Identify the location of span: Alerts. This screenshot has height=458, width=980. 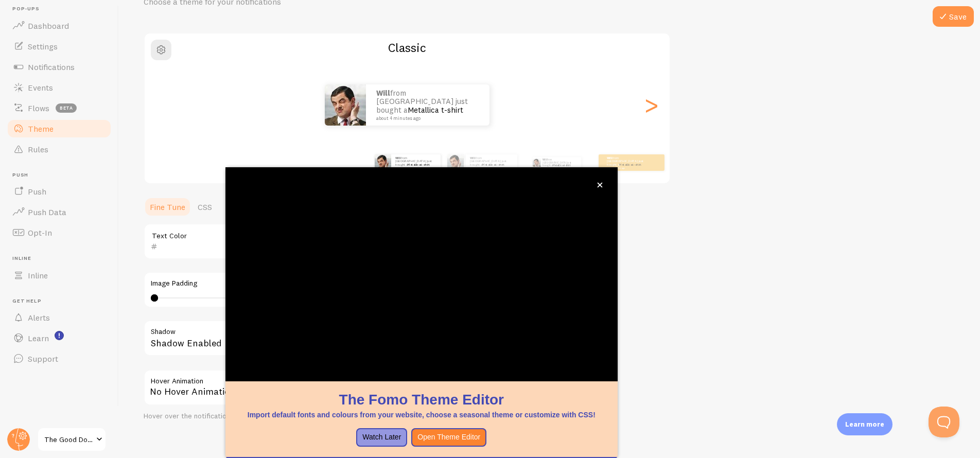
(39, 317).